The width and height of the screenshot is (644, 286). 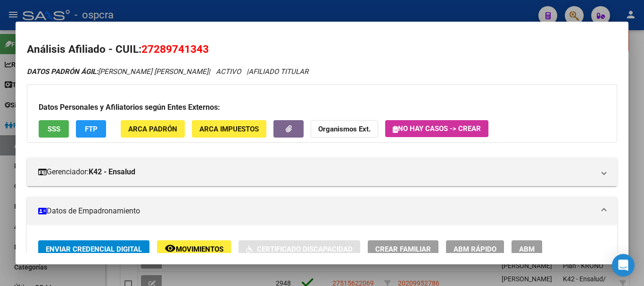 I want to click on button: SSS, so click(x=53, y=128).